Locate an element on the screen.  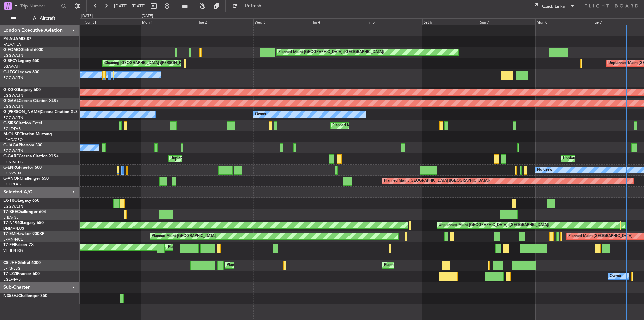
span: G-ENRG is located at coordinates (11, 167).